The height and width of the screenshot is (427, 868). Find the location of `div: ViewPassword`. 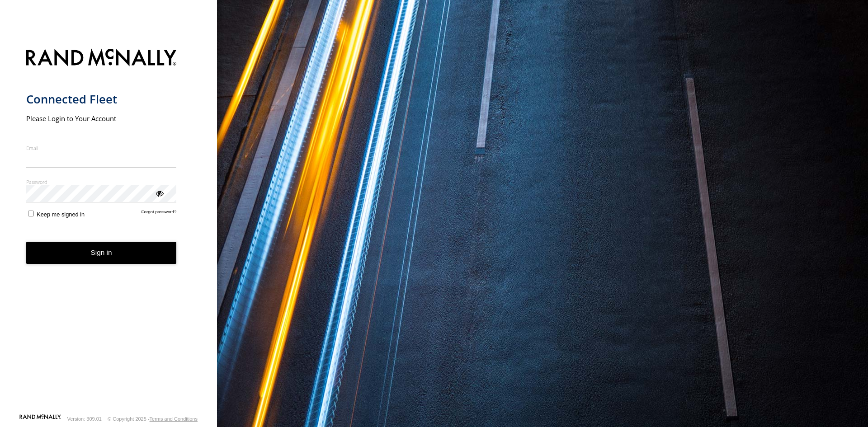

div: ViewPassword is located at coordinates (159, 193).